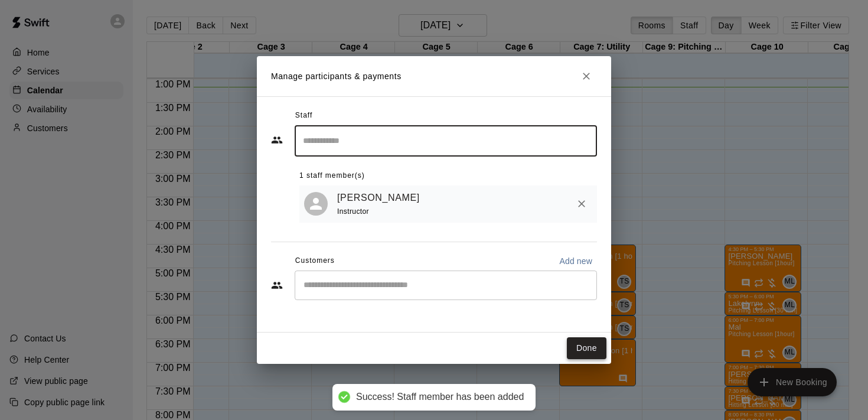 The image size is (868, 420). What do you see at coordinates (353, 212) in the screenshot?
I see `span: Instructor` at bounding box center [353, 212].